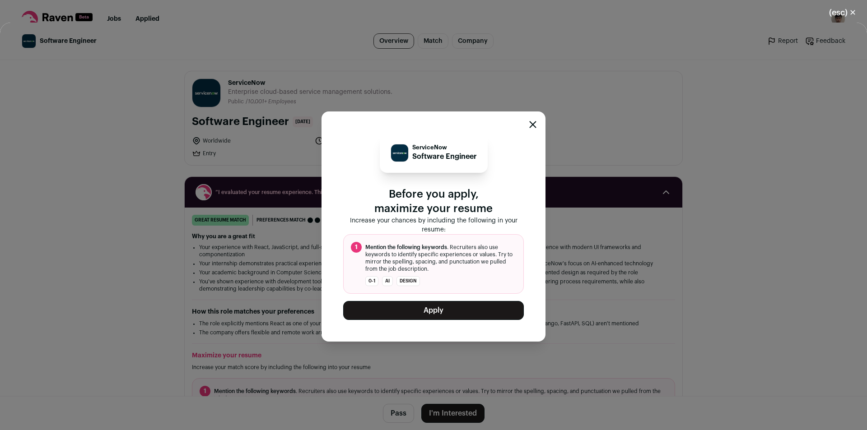  Describe the element at coordinates (356, 248) in the screenshot. I see `span: 1` at that location.